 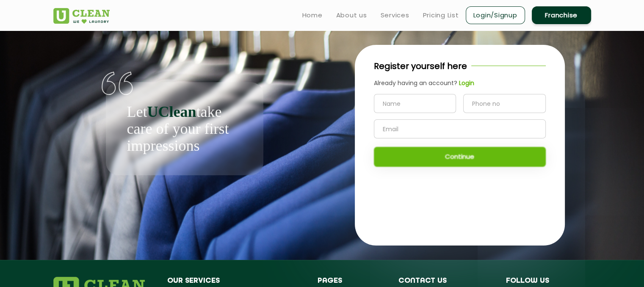 I want to click on a: About us, so click(x=351, y=15).